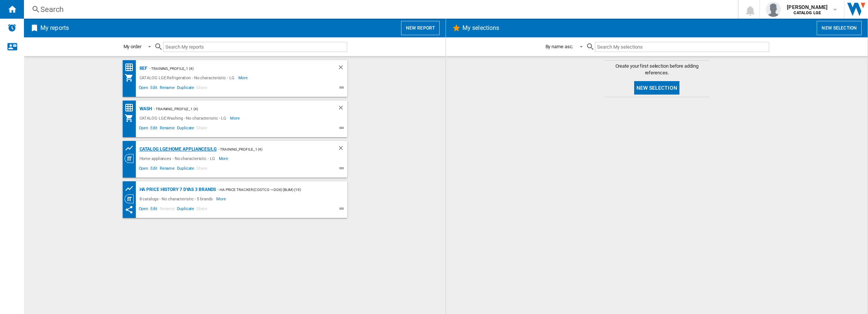 The image size is (868, 314). I want to click on h2: My reports, so click(55, 28).